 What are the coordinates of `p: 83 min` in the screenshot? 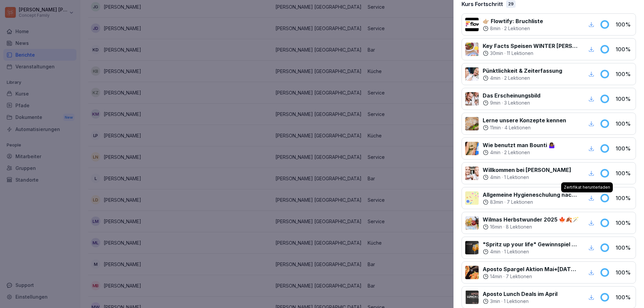 It's located at (497, 201).